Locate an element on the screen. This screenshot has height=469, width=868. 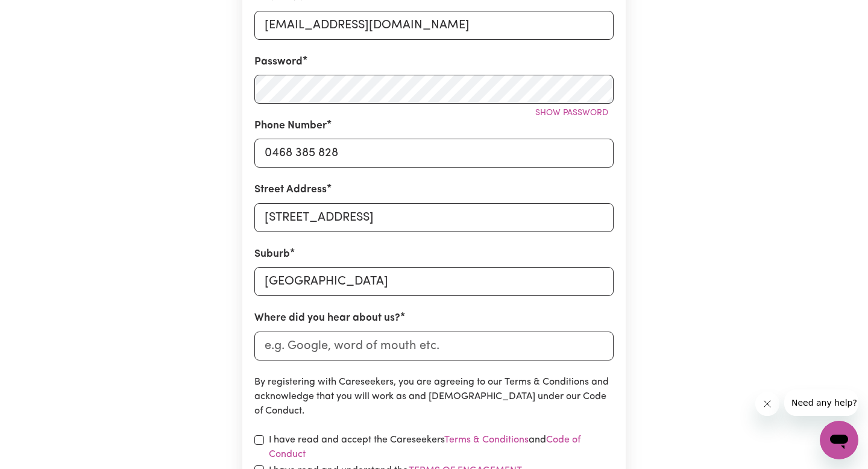
span: Show password is located at coordinates (572, 113).